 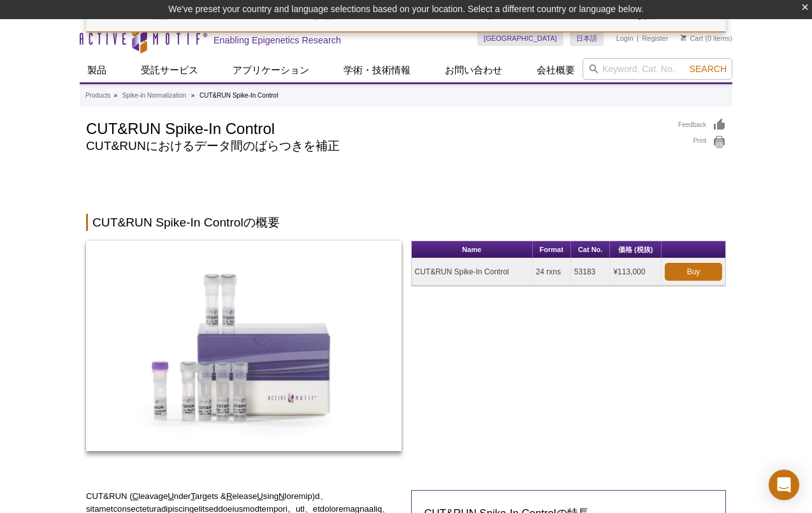 I want to click on a: お問い合わせ, so click(x=474, y=70).